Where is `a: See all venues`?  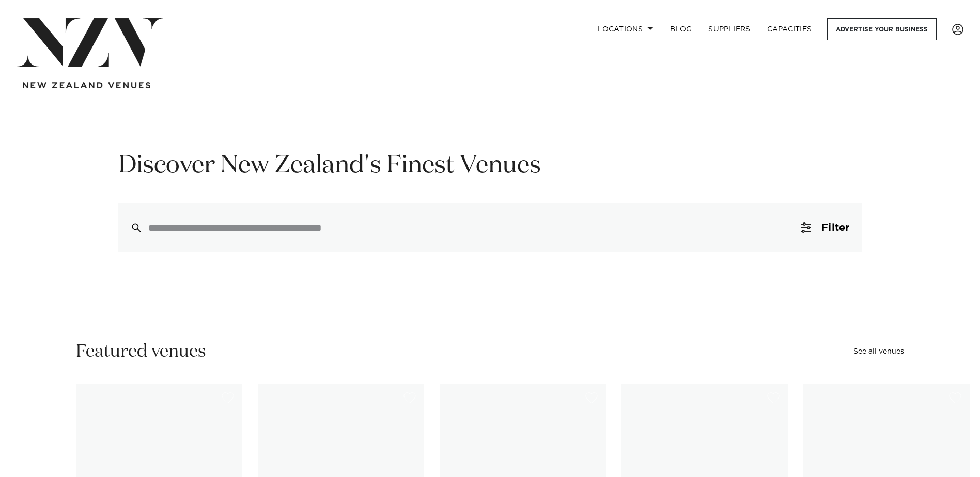 a: See all venues is located at coordinates (879, 352).